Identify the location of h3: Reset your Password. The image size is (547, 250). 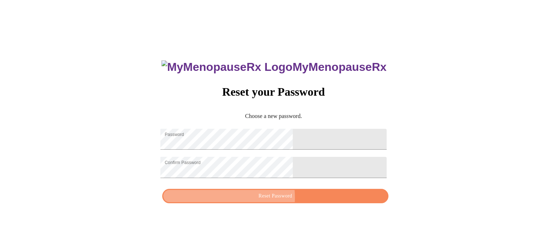
(273, 92).